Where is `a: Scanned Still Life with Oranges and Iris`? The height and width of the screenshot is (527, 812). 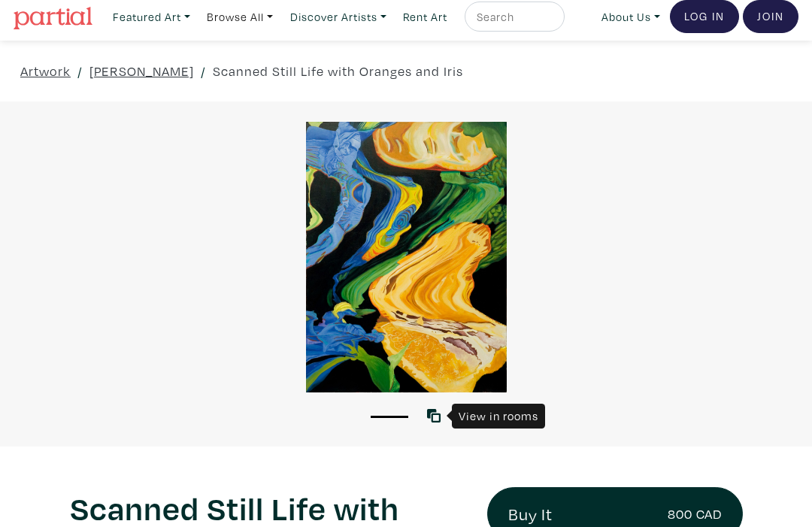
a: Scanned Still Life with Oranges and Iris is located at coordinates (337, 71).